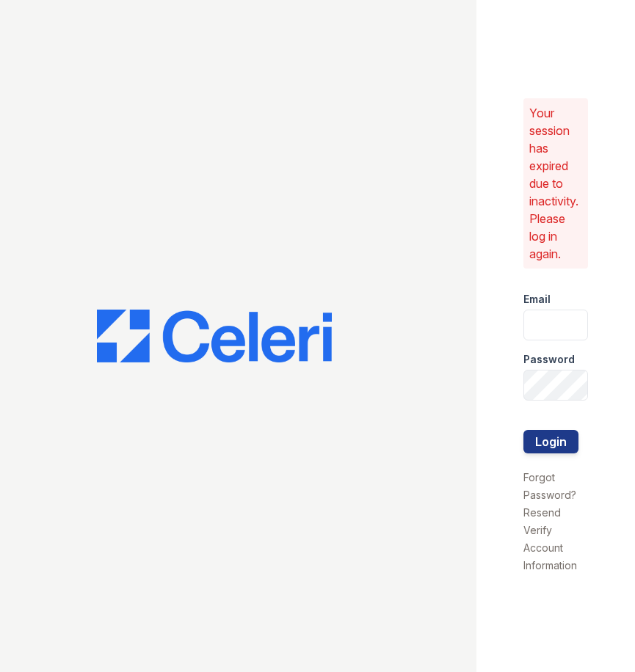 This screenshot has height=672, width=635. I want to click on label: Password, so click(549, 359).